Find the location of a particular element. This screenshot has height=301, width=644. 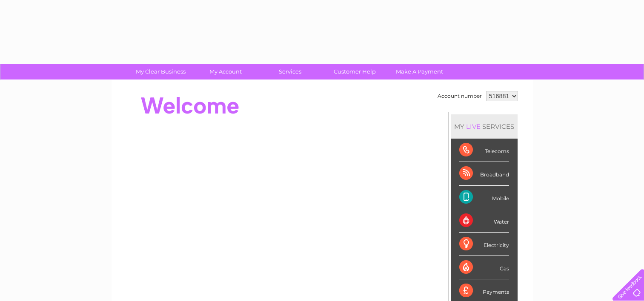

div: Gas is located at coordinates (484, 268).